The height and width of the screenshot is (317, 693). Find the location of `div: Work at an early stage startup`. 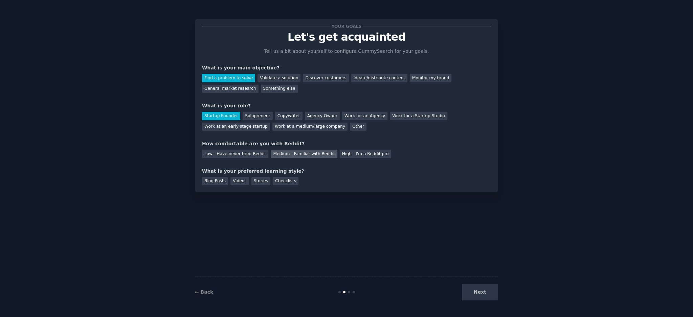

div: Work at an early stage startup is located at coordinates (236, 126).